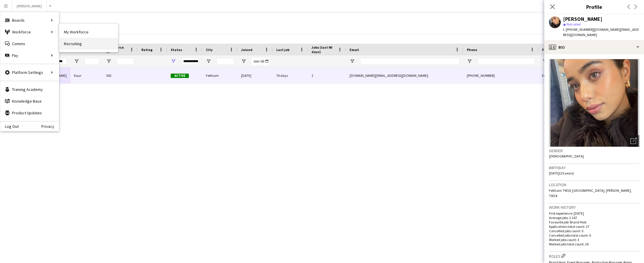 Image resolution: width=644 pixels, height=263 pixels. What do you see at coordinates (410, 61) in the screenshot?
I see `input: Email Filter Input` at bounding box center [410, 61].